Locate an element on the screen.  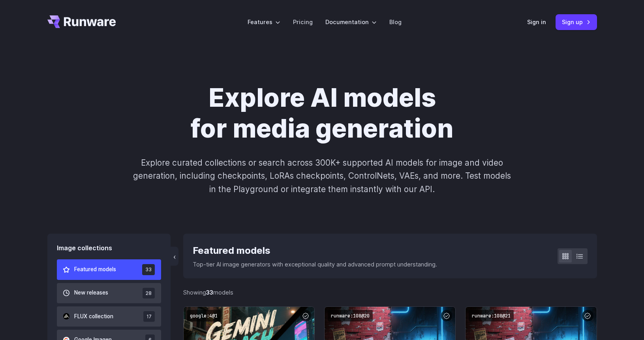
p: Top-tier AI image generators with exceptional quality and advanced prompt understanding. is located at coordinates (315, 264).